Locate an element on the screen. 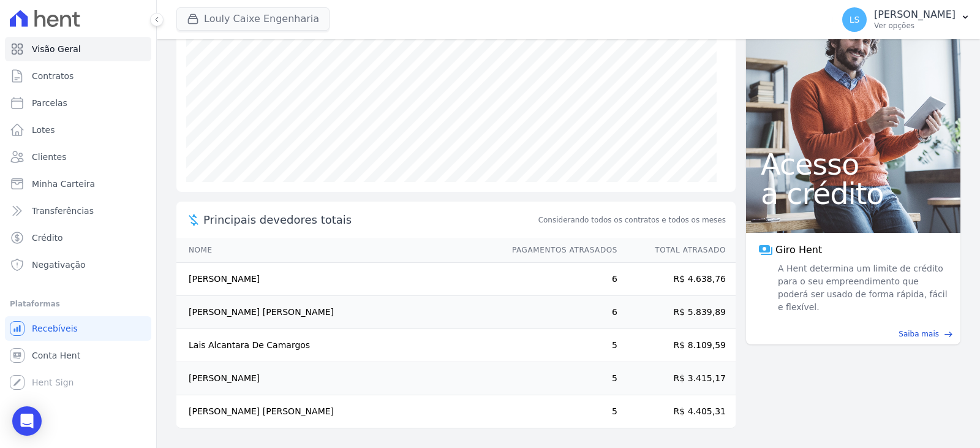  span: Conta Hent is located at coordinates (56, 355).